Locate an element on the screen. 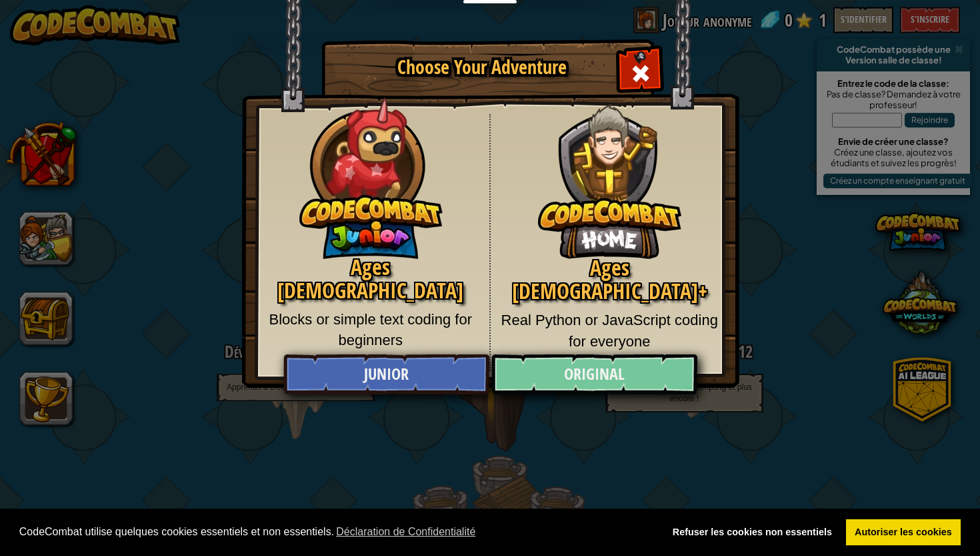  img: CodeCombat Original hero character is located at coordinates (610, 171).